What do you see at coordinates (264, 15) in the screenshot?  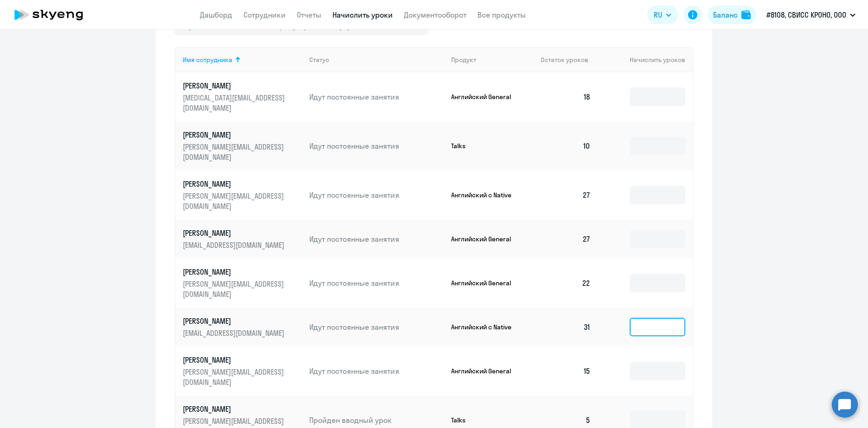 I see `a: Сотрудники` at bounding box center [264, 15].